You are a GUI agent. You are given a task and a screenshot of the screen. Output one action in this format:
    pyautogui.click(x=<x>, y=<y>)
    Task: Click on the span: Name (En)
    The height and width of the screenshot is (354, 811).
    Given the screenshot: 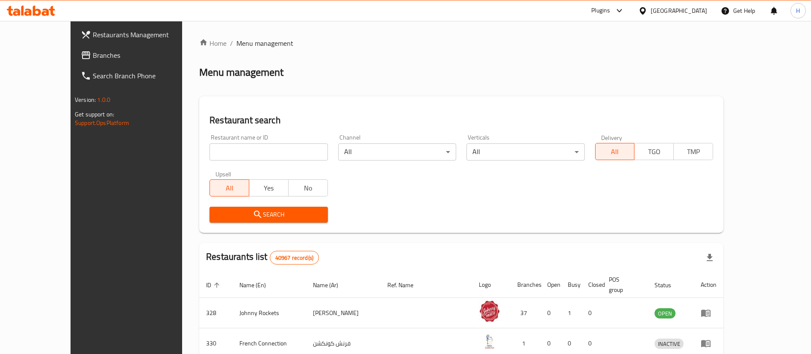 What is the action you would take?
    pyautogui.click(x=258, y=285)
    